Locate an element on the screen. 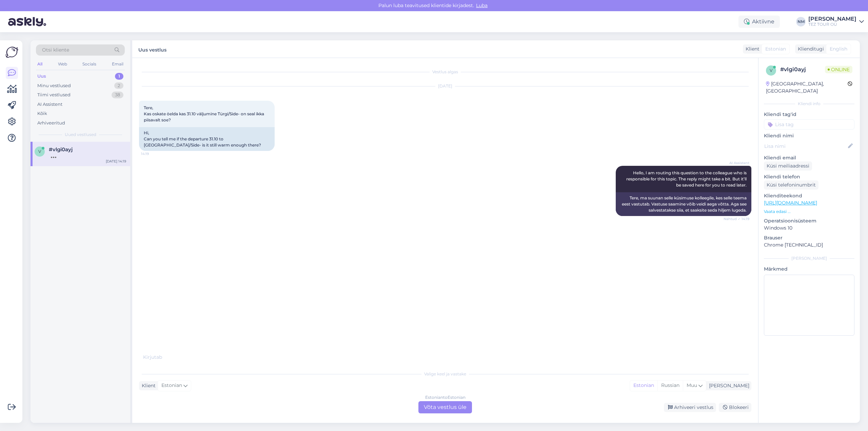 The height and width of the screenshot is (431, 868). div: Võta vestlus üle is located at coordinates (445, 407).